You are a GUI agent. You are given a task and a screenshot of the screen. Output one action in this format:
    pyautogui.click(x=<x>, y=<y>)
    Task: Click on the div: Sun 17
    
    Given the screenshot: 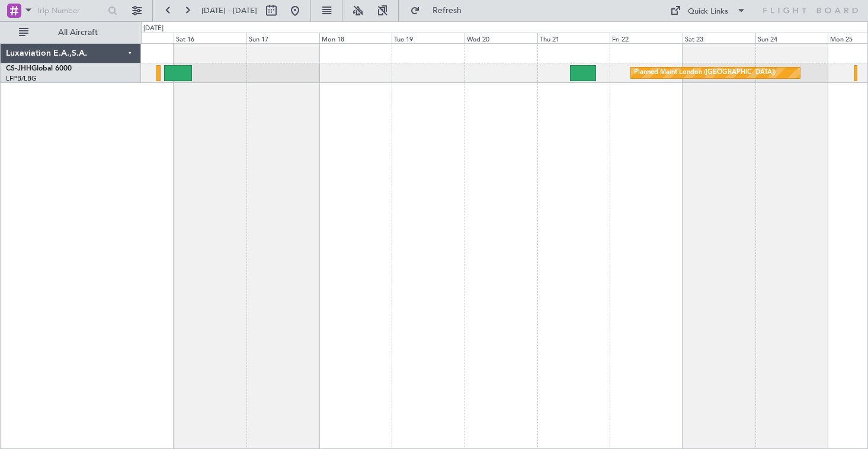 What is the action you would take?
    pyautogui.click(x=283, y=38)
    